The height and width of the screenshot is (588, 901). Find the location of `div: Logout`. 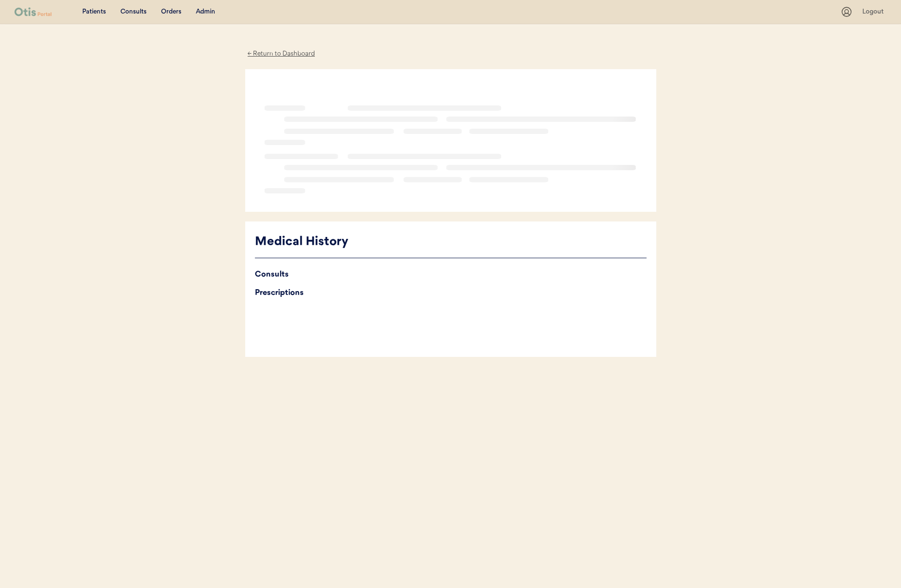

div: Logout is located at coordinates (874, 12).